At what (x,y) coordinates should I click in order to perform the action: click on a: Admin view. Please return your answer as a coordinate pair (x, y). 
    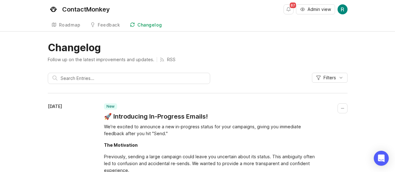
    Looking at the image, I should click on (315, 9).